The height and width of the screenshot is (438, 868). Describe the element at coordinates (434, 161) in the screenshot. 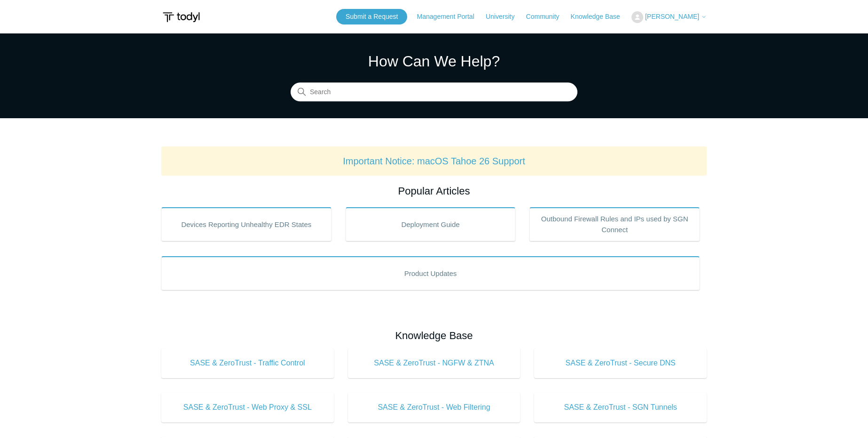

I see `a: Important Notice: macOS Tahoe 26 Support` at that location.